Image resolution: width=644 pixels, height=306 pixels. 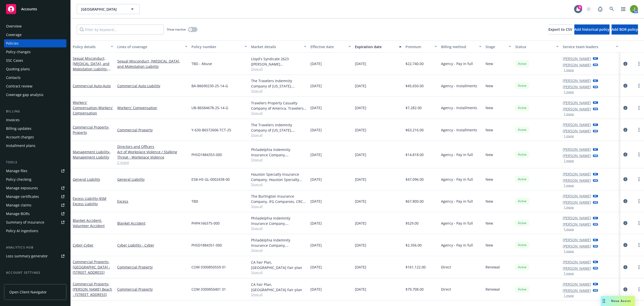 I want to click on a: Directors and Officers, so click(x=152, y=146).